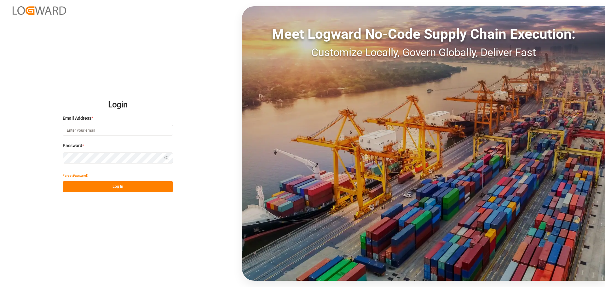 This screenshot has width=605, height=287. What do you see at coordinates (423, 34) in the screenshot?
I see `div: Meet Logward No-Code Supply Chain Execution:` at bounding box center [423, 34].